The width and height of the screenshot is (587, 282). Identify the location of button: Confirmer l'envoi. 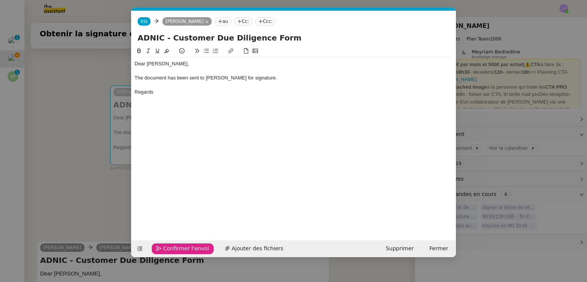
(183, 249).